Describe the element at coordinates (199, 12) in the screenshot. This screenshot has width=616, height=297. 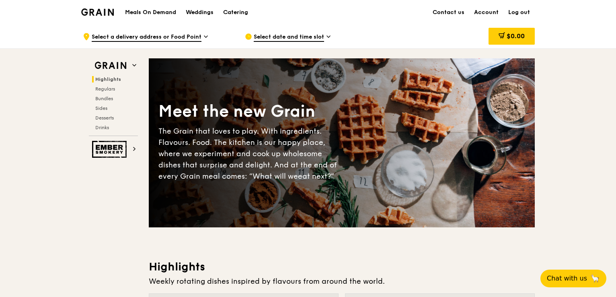
I see `a: Weddings` at that location.